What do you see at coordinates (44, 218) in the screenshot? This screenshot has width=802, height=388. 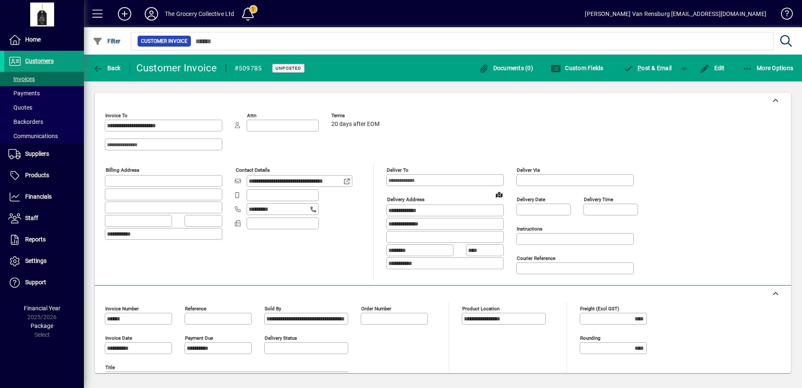 I see `a: Staff` at bounding box center [44, 218].